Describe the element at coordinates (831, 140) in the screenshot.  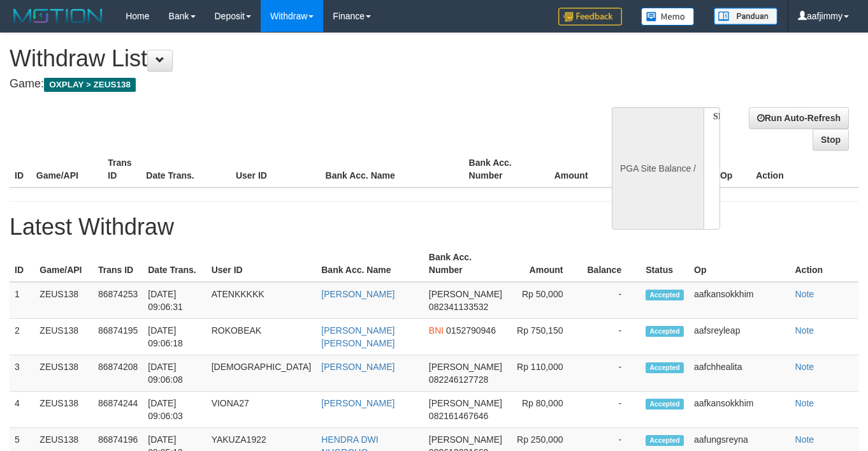
I see `a: Stop` at that location.